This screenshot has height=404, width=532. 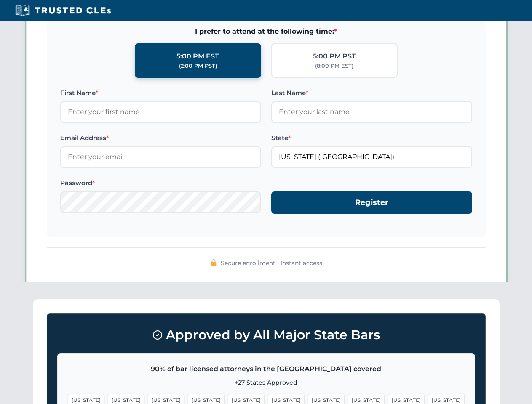 What do you see at coordinates (372, 157) in the screenshot?
I see `input: Florida (FL)` at bounding box center [372, 157].